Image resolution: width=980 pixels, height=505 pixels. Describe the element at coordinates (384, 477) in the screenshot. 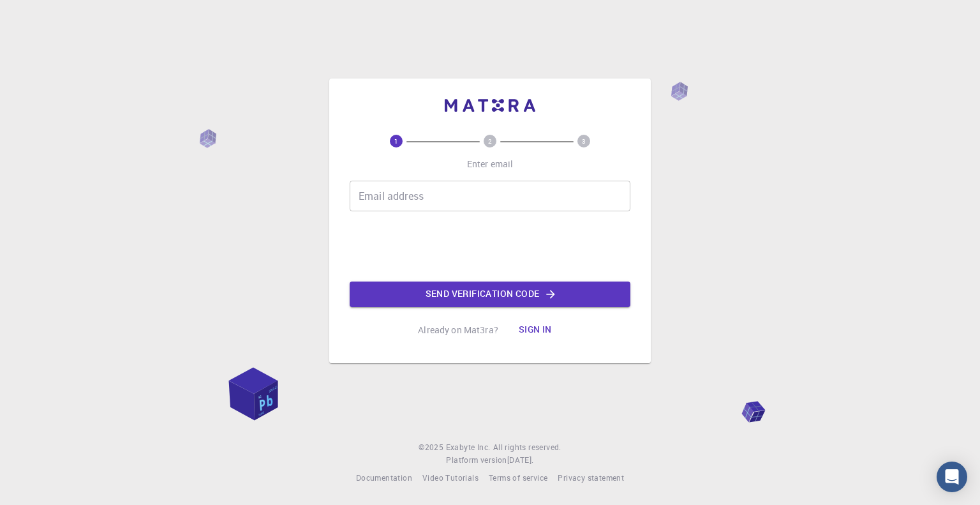

I see `span: Documentation` at that location.